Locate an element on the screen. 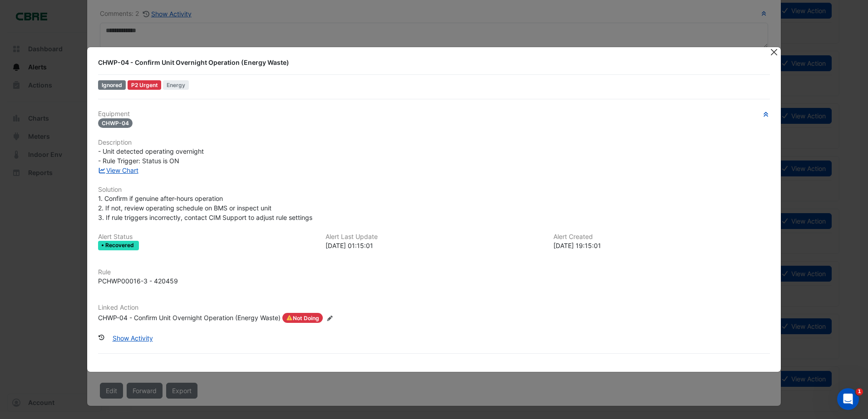 The width and height of the screenshot is (868, 419). h6: Alert Status is located at coordinates (206, 237).